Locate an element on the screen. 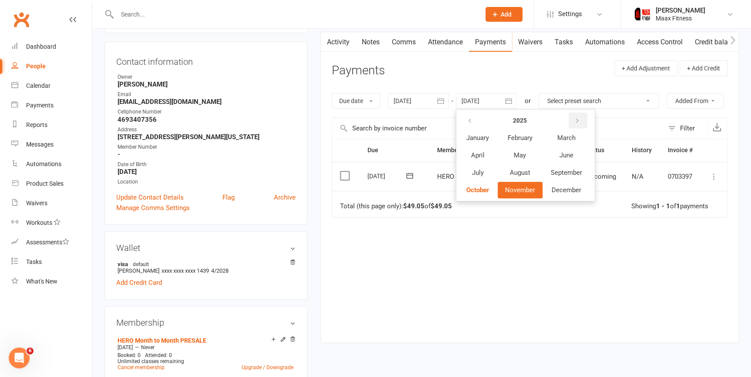 This screenshot has width=751, height=377. div: Dashboard is located at coordinates (41, 47).